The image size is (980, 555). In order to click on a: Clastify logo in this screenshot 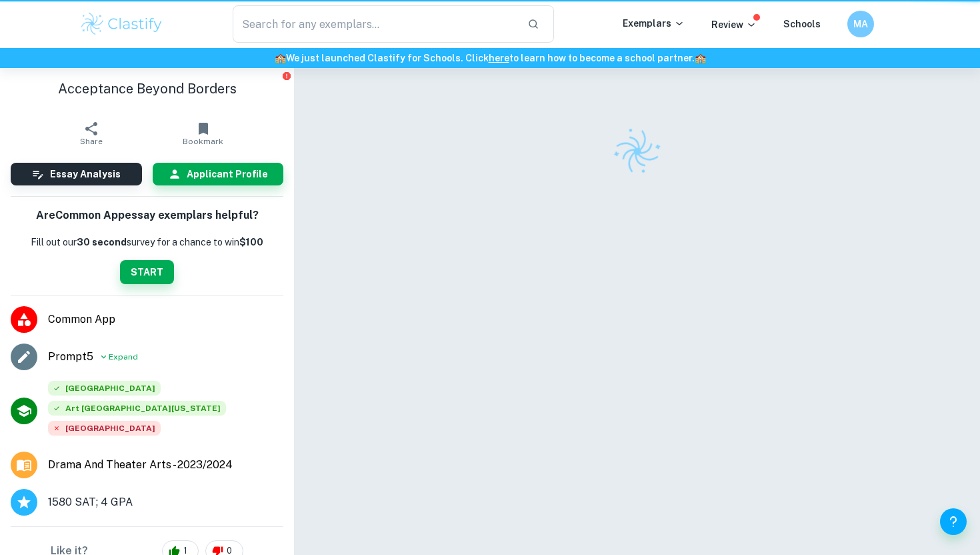, I will do `click(121, 24)`.